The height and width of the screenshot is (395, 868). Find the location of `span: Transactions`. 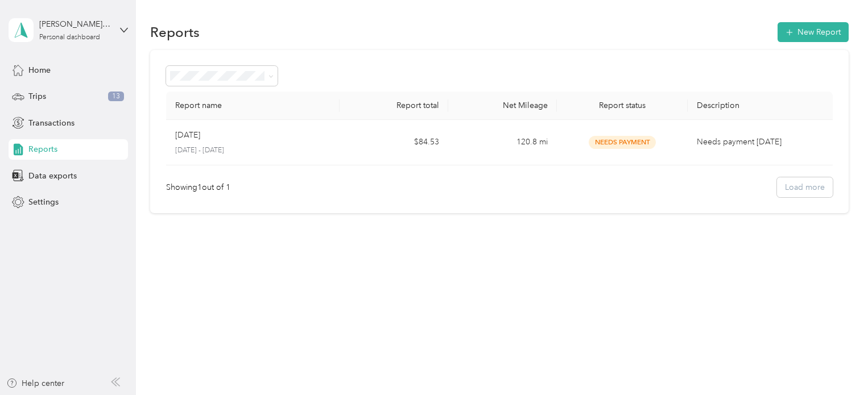

span: Transactions is located at coordinates (51, 123).